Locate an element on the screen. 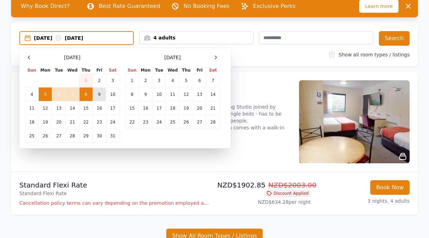 Image resolution: width=429 pixels, height=238 pixels. span: NZD$2003.00 is located at coordinates (292, 185).